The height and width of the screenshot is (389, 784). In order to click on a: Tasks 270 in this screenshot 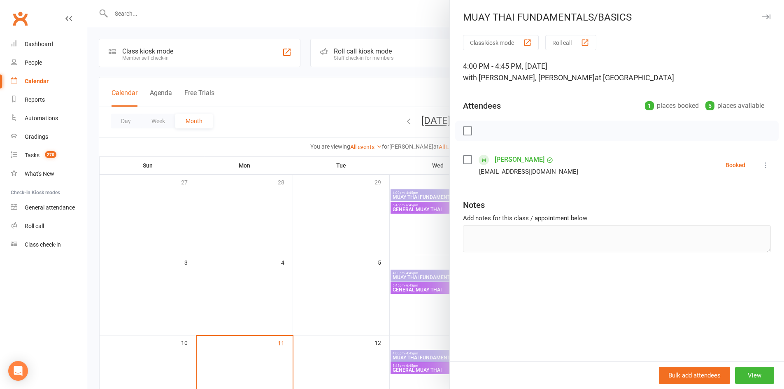, I will do `click(49, 155)`.